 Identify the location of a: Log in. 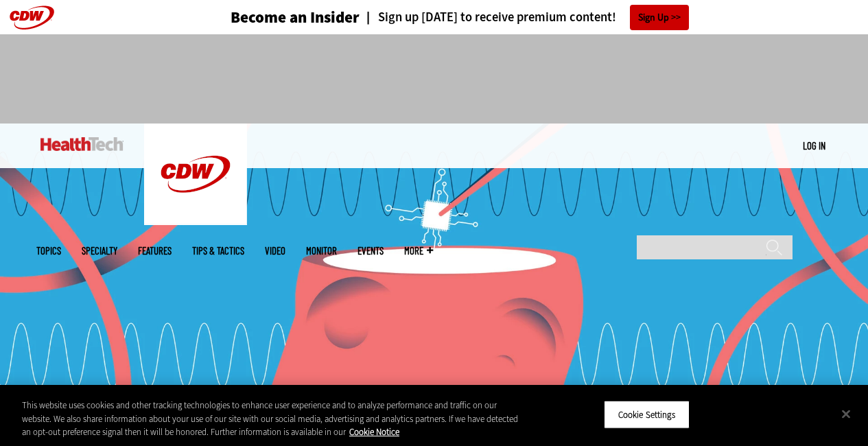
(813, 145).